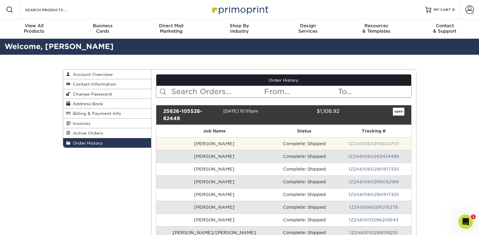 This screenshot has width=479, height=235. I want to click on a: 1Z2A61060292474489, so click(374, 156).